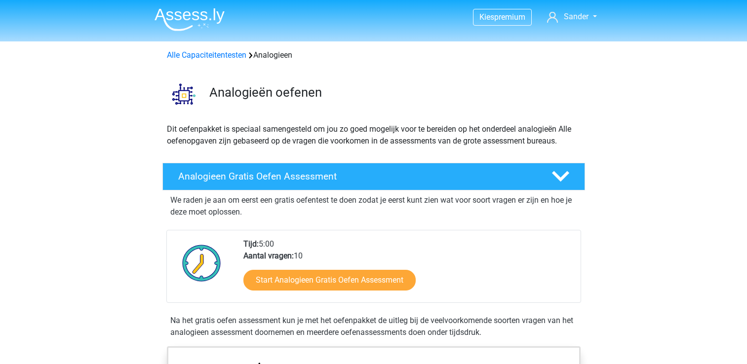 The image size is (747, 364). What do you see at coordinates (502, 17) in the screenshot?
I see `a: Kiespremium` at bounding box center [502, 17].